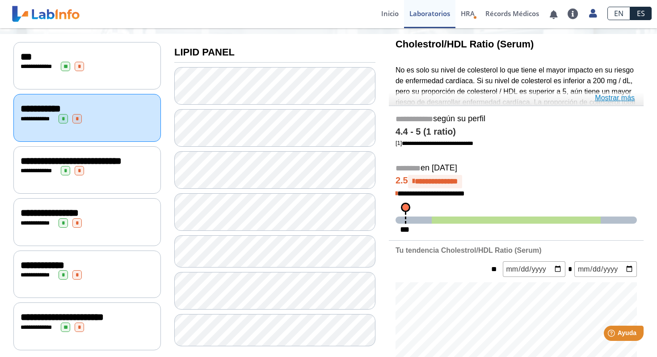 This screenshot has height=357, width=657. Describe the element at coordinates (464, 44) in the screenshot. I see `b: Cholestrol/HDL Ratio (Serum)` at that location.